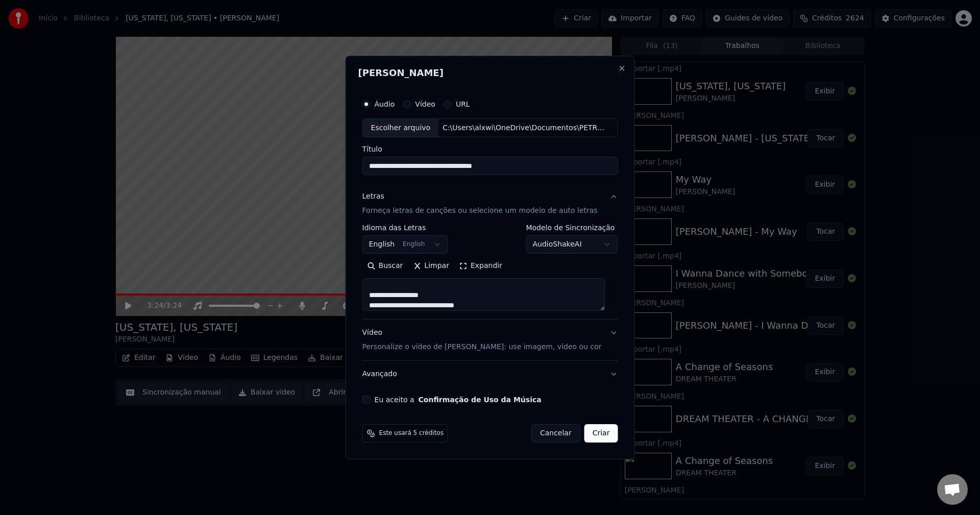 This screenshot has width=980, height=515. I want to click on button: Expandir, so click(481, 267).